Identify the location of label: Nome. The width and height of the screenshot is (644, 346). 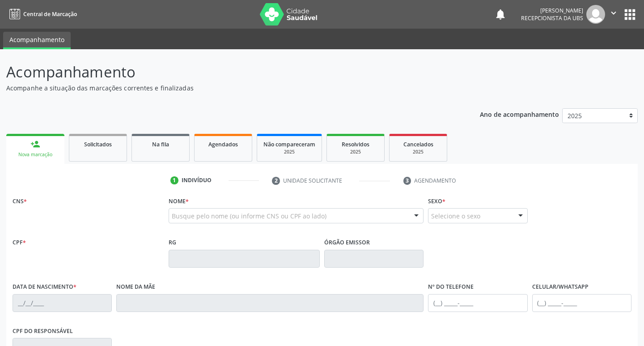
(179, 201).